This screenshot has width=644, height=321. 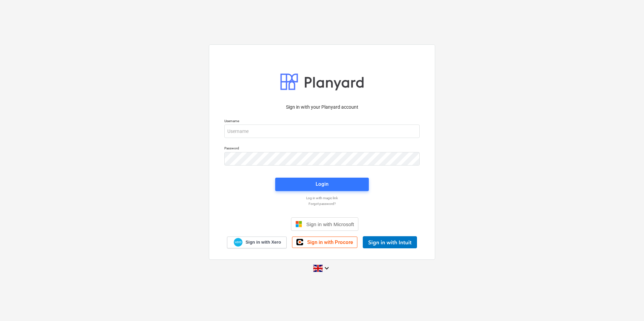 I want to click on a: Sign in with Xero, so click(x=257, y=242).